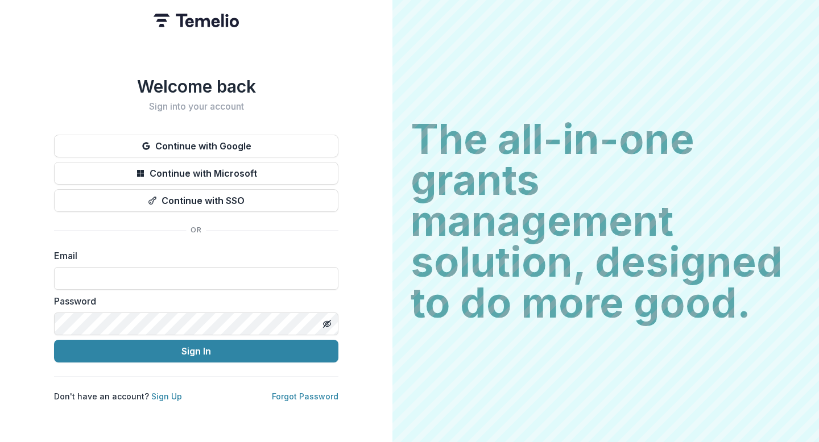 This screenshot has height=442, width=819. What do you see at coordinates (196, 106) in the screenshot?
I see `h2: Sign into your account` at bounding box center [196, 106].